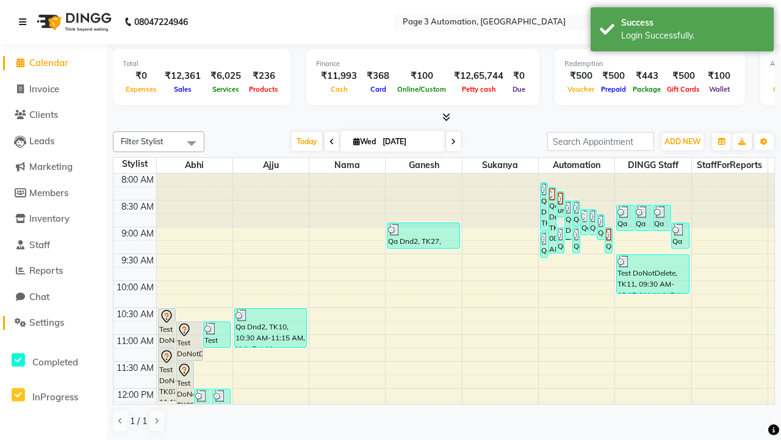 This screenshot has width=781, height=440. I want to click on div: Qa Dnd2, TK30, 09:00 AM-09:30 AM, Hair cut Below 12 years (Boy), so click(560, 240).